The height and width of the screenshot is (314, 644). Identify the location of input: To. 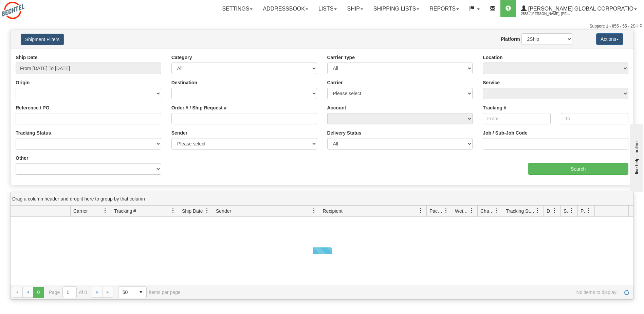
(595, 119).